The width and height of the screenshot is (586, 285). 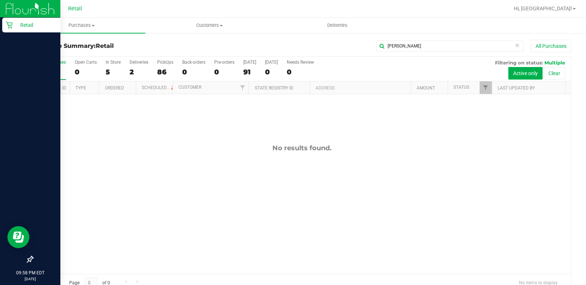 What do you see at coordinates (35, 25) in the screenshot?
I see `p: Retail` at bounding box center [35, 25].